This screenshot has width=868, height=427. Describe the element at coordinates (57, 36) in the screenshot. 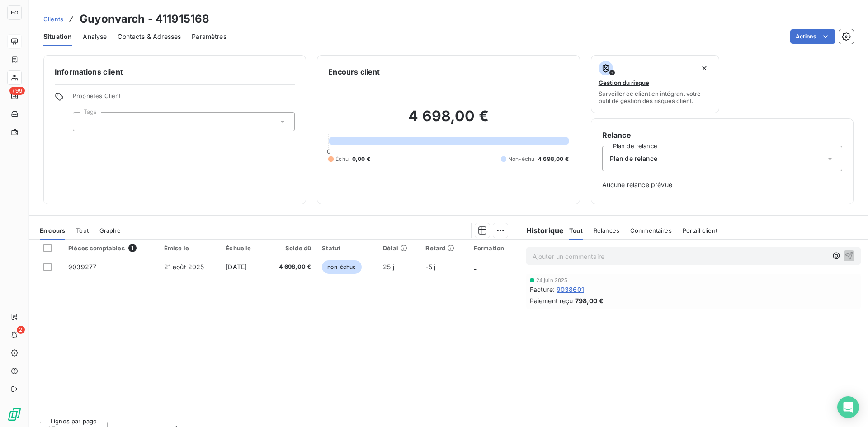

I see `span: Situation` at that location.